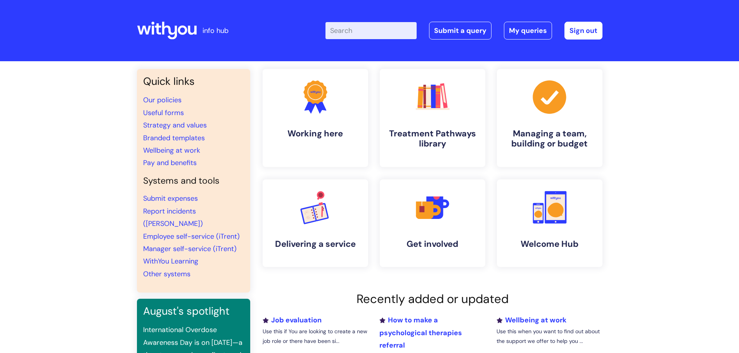  What do you see at coordinates (433, 244) in the screenshot?
I see `h4: Get involved` at bounding box center [433, 244].